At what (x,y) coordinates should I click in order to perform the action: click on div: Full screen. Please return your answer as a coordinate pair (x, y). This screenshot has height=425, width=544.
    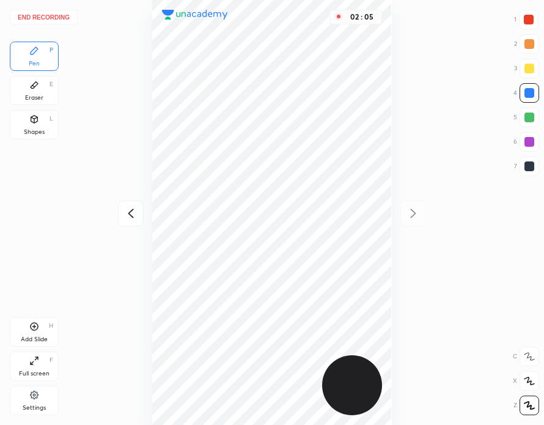
    Looking at the image, I should click on (34, 374).